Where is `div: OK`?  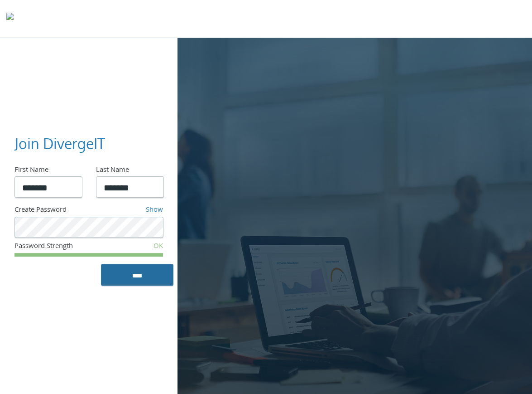
div: OK is located at coordinates (138, 247).